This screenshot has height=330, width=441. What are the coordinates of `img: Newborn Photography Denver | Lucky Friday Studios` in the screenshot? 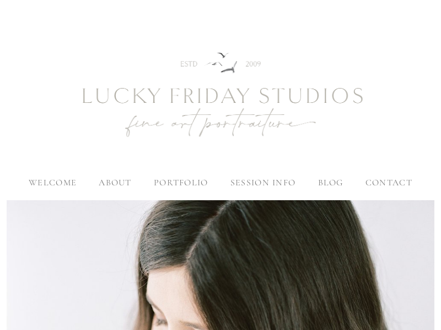 It's located at (220, 96).